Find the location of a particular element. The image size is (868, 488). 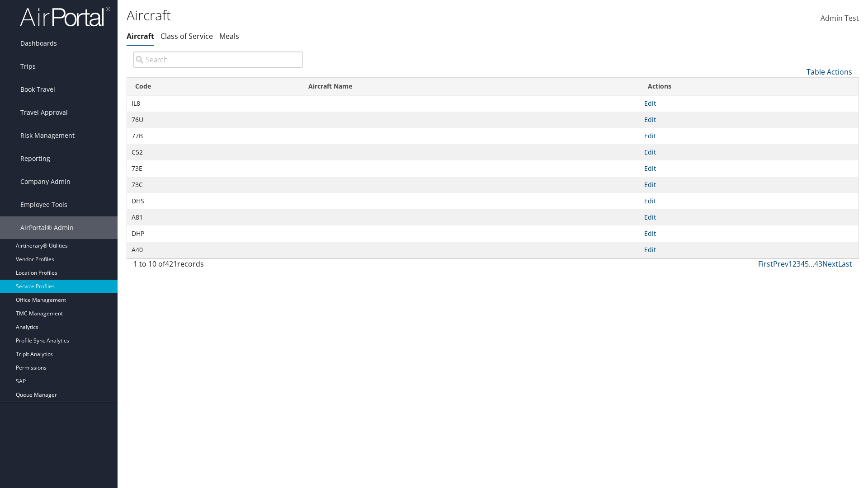

td: 73E is located at coordinates (214, 168).